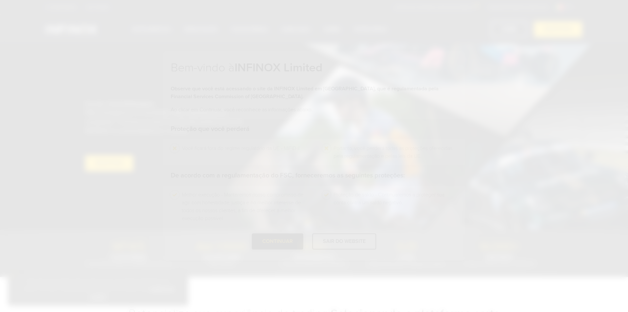  I want to click on div: CONTINUAR, so click(278, 241).